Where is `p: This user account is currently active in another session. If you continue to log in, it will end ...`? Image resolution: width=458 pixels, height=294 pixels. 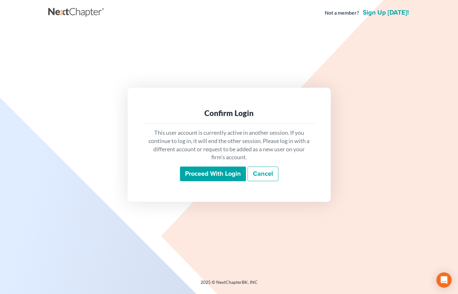 p: This user account is currently active in another session. If you continue to log in, it will end ... is located at coordinates (229, 145).